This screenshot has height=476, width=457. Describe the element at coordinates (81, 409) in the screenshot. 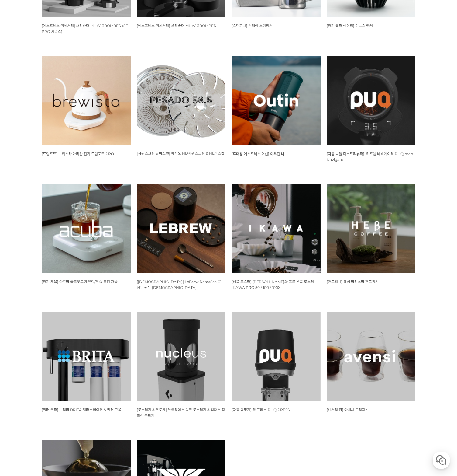

I see `span: [워터 필터] 브리타 BRITA 워터스테이션 & 필터 모음` at that location.